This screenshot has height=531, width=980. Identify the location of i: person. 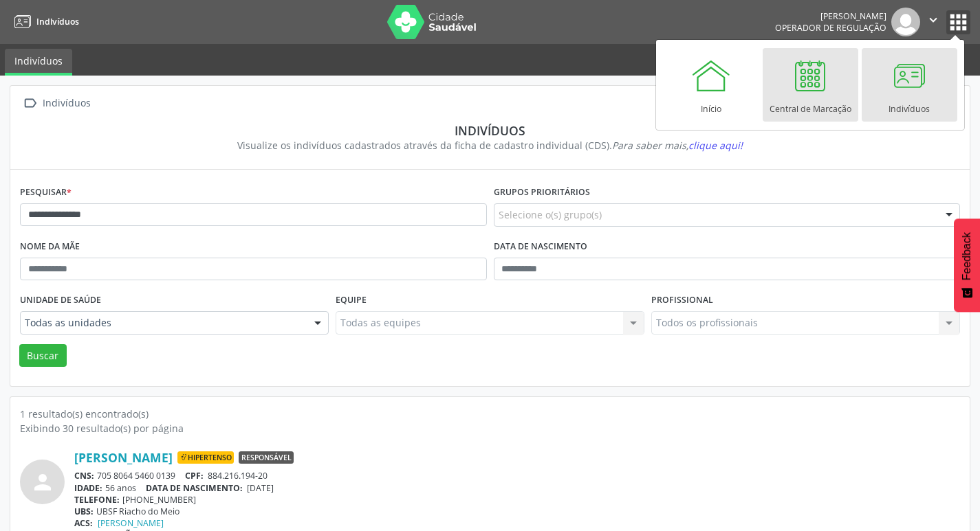
(43, 483).